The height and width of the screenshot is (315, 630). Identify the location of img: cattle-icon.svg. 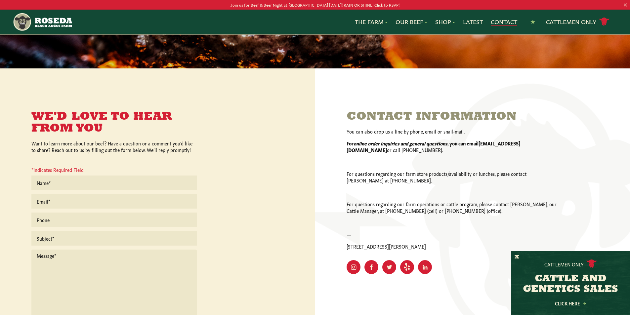
(592, 264).